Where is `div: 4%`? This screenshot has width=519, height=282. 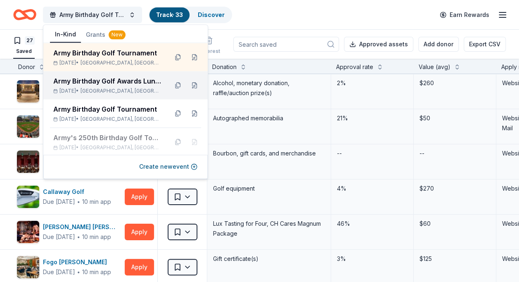
div: 4% is located at coordinates (372, 188).